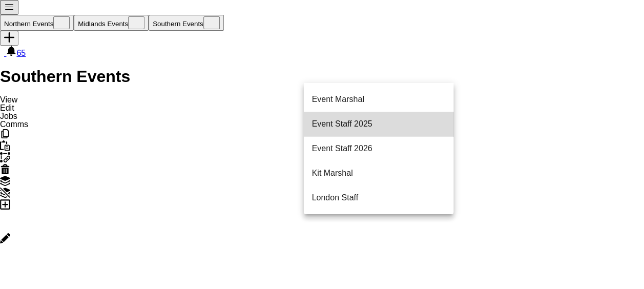  What do you see at coordinates (16, 53) in the screenshot?
I see `a: 65` at bounding box center [16, 53].